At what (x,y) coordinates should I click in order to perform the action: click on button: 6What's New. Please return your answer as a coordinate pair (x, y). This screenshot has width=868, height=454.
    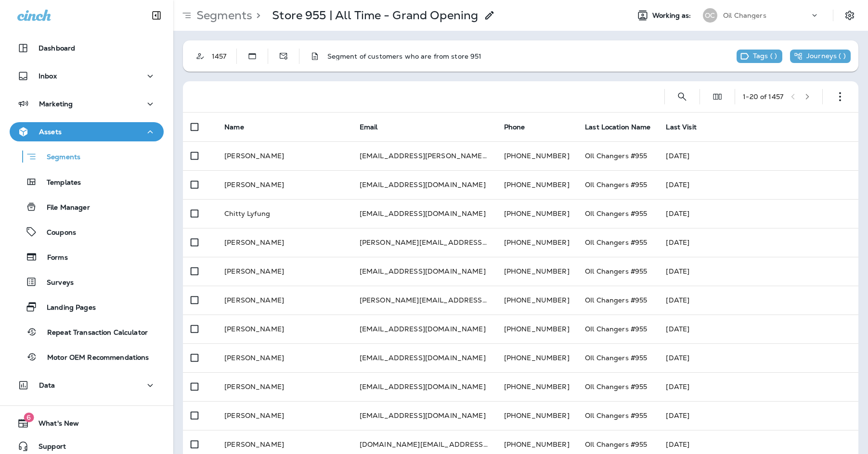
    Looking at the image, I should click on (87, 424).